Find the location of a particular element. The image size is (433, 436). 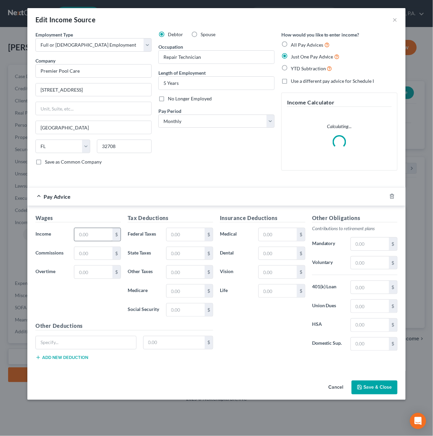

input: Enter address... is located at coordinates (94, 90).